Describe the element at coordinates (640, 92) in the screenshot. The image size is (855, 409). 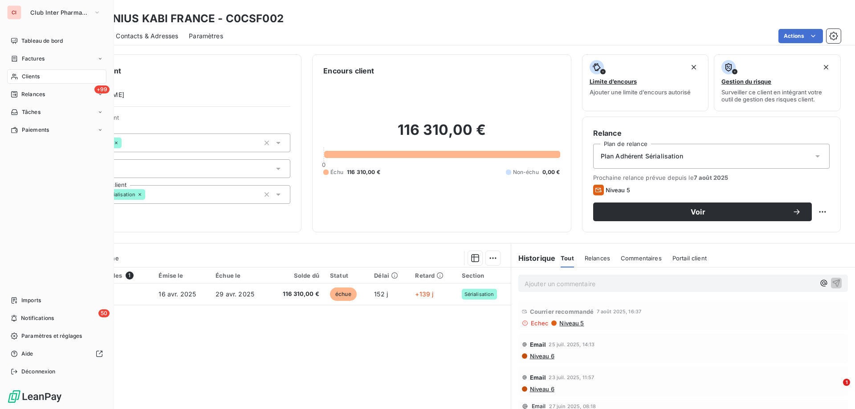
I see `span: Ajouter une limite d’encours autorisé` at that location.